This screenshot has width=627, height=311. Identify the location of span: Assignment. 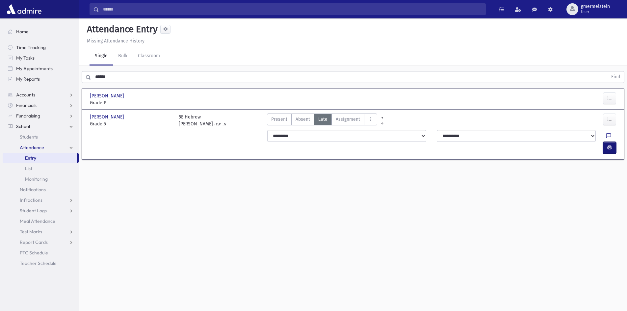
(348, 119).